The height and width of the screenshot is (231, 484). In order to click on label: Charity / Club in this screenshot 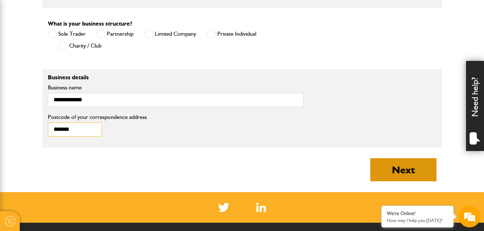, I will do `click(80, 46)`.